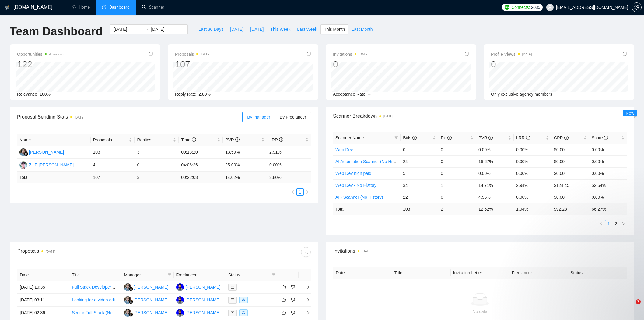  What do you see at coordinates (307, 29) in the screenshot?
I see `span: Last Week` at bounding box center [307, 29].